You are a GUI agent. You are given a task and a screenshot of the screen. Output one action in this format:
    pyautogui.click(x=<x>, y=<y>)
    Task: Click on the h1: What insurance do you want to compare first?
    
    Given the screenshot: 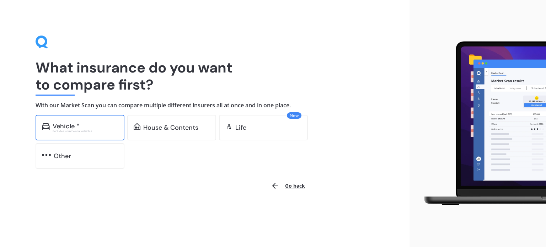 What is the action you would take?
    pyautogui.click(x=205, y=76)
    